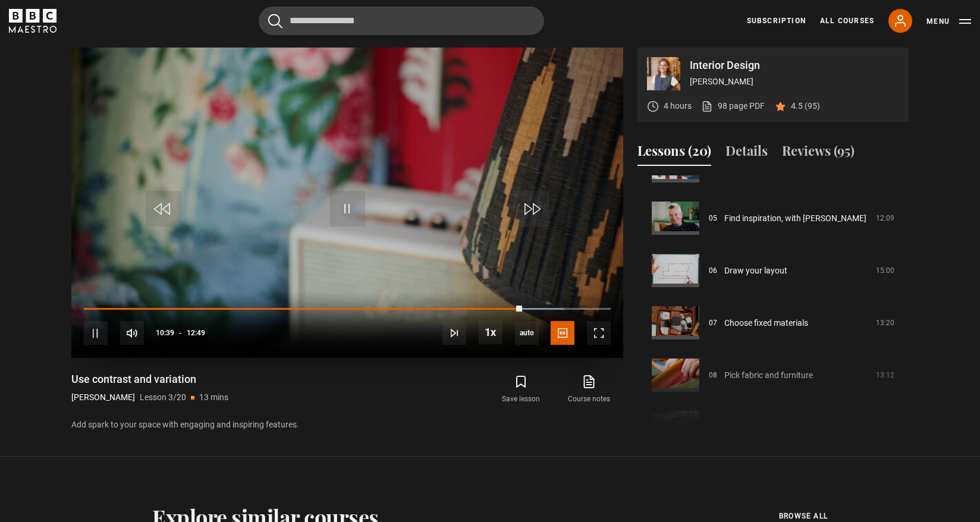 This screenshot has width=980, height=522. I want to click on button: Next Lesson, so click(454, 333).